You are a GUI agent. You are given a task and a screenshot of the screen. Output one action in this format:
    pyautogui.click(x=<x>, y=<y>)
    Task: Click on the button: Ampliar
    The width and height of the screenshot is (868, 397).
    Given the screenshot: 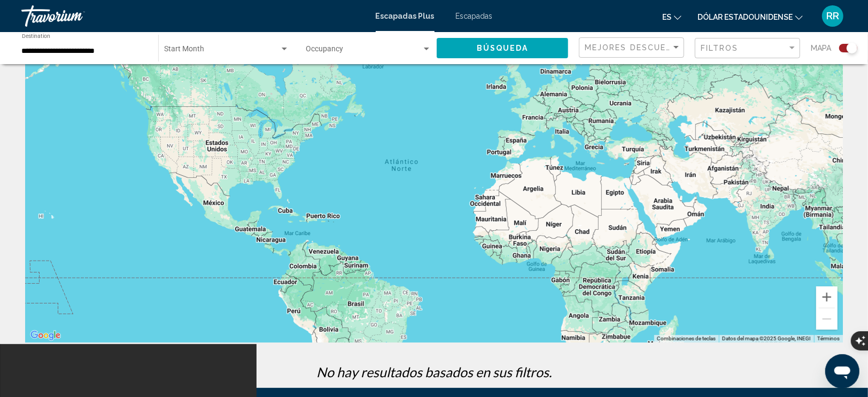 What is the action you would take?
    pyautogui.click(x=826, y=297)
    